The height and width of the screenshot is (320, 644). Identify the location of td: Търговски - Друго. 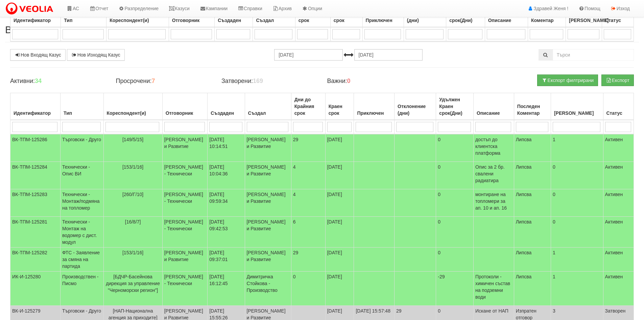
(82, 148).